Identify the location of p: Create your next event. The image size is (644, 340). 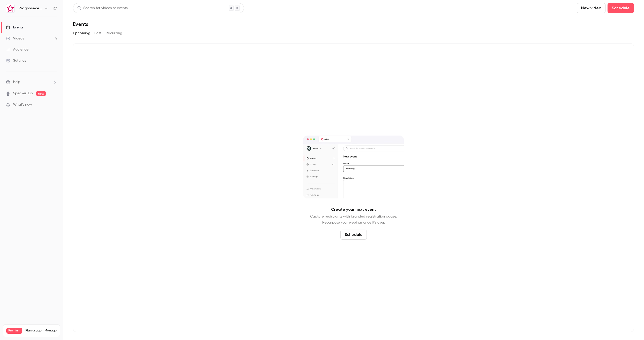
(353, 210).